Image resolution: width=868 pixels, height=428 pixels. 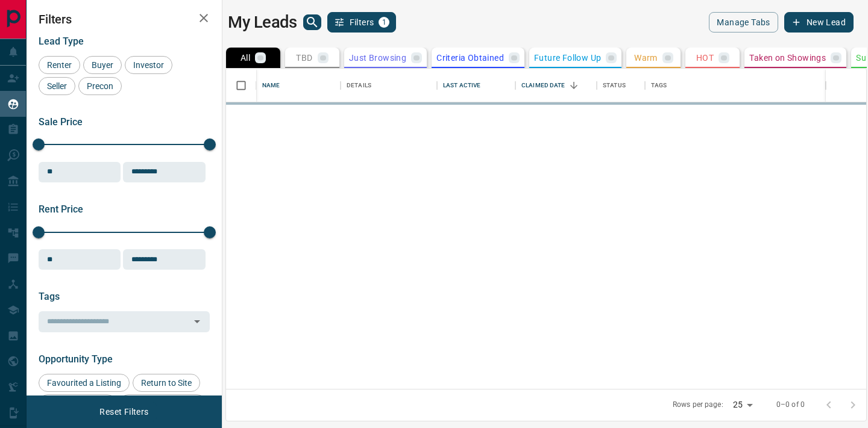 What do you see at coordinates (470, 57) in the screenshot?
I see `p: Criteria Obtained` at bounding box center [470, 57].